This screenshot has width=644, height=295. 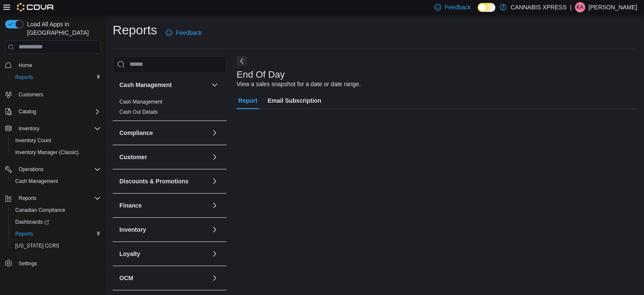 I want to click on a: Cash Out Details, so click(x=138, y=112).